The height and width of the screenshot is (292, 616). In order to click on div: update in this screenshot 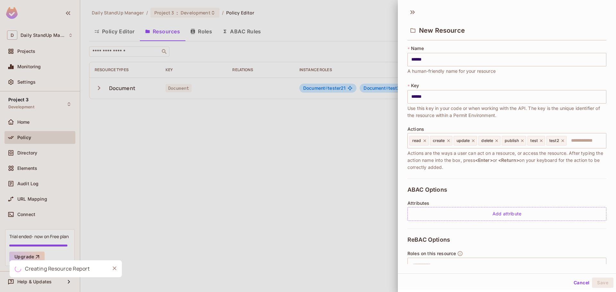, I will do `click(466, 141)`.